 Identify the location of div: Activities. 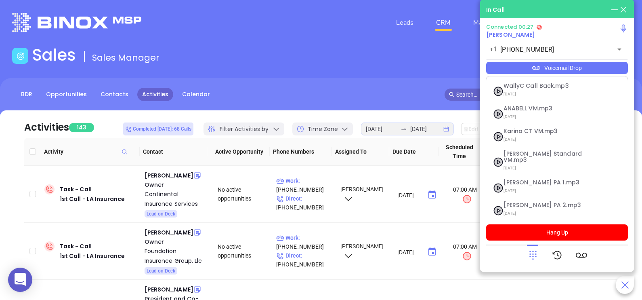
(46, 127).